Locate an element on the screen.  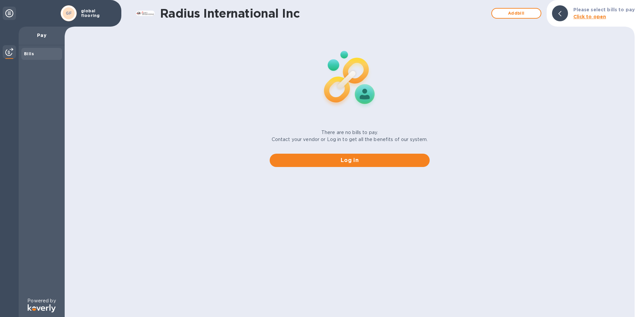
span: Log in is located at coordinates (349, 161).